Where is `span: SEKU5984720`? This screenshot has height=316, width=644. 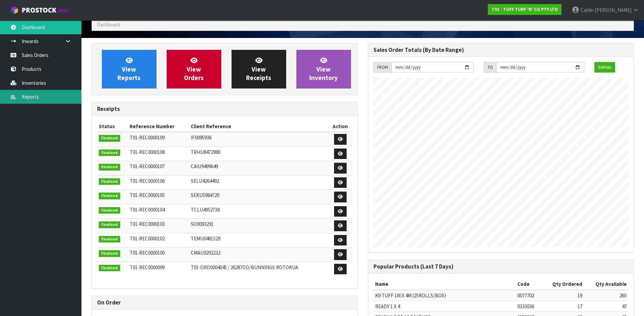 span: SEKU5984720 is located at coordinates (205, 195).